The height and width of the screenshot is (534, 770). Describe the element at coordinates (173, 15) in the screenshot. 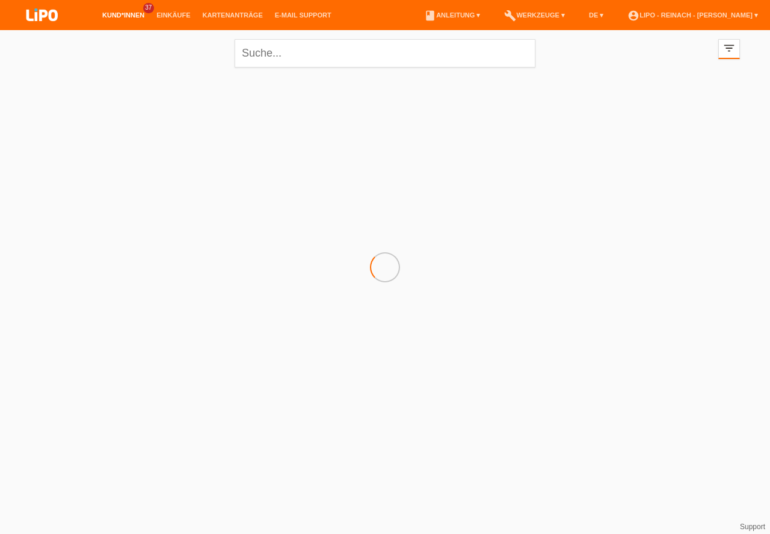

I see `a: Einkäufe` at that location.